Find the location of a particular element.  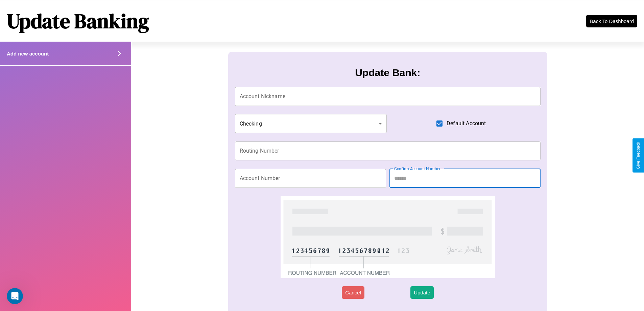

img: check is located at coordinates (387, 237).